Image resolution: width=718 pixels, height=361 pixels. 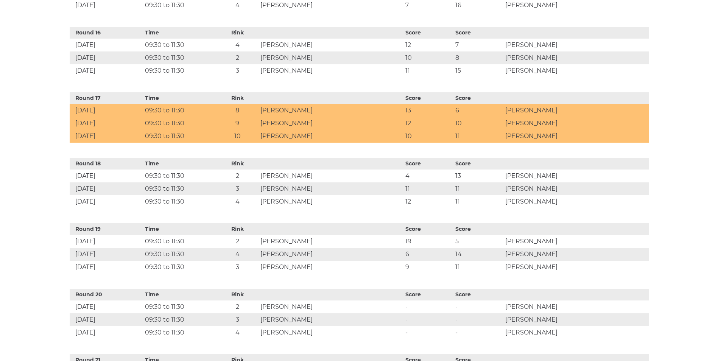 I want to click on td: 19, so click(x=428, y=241).